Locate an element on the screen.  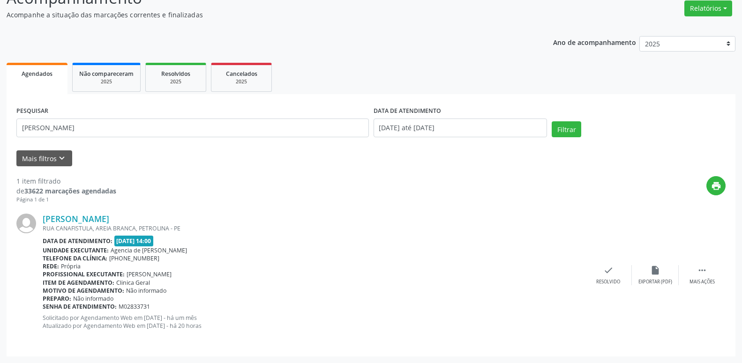
button: print is located at coordinates (716, 186).